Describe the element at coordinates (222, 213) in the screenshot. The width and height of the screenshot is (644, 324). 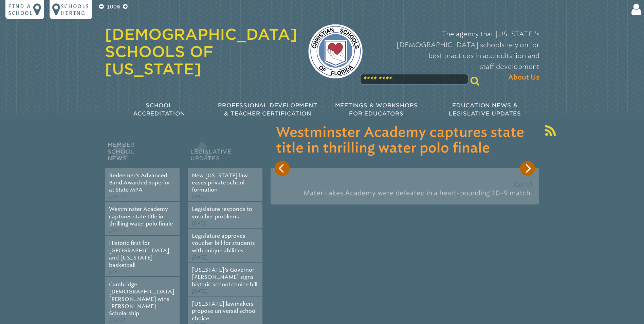
I see `a: Legislature responds to voucher problems` at that location.